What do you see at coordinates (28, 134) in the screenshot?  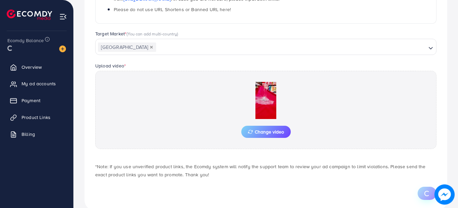 I see `span: Billing` at bounding box center [28, 134].